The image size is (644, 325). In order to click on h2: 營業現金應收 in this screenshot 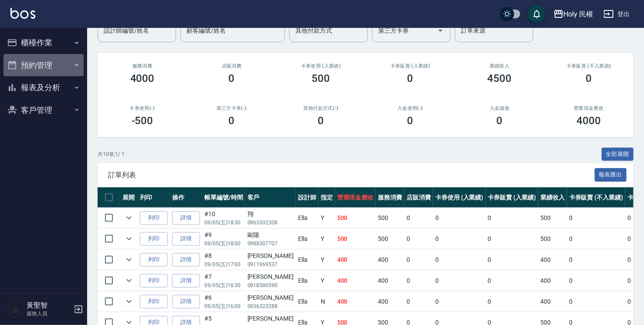, I will do `click(589, 108)`.